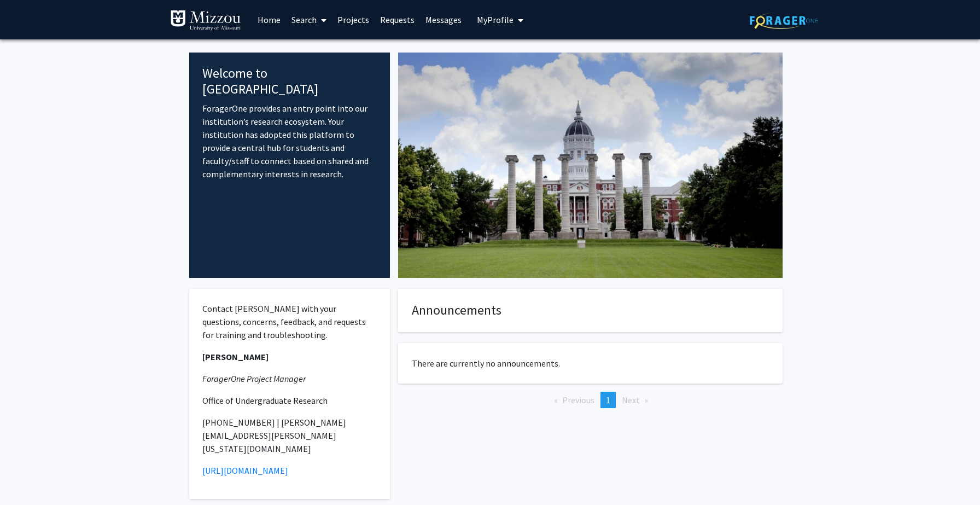 The width and height of the screenshot is (980, 505). Describe the element at coordinates (289, 141) in the screenshot. I see `p: ForagerOne provides an entry point into our institution’s research ecosystem. Your institution ha...` at that location.